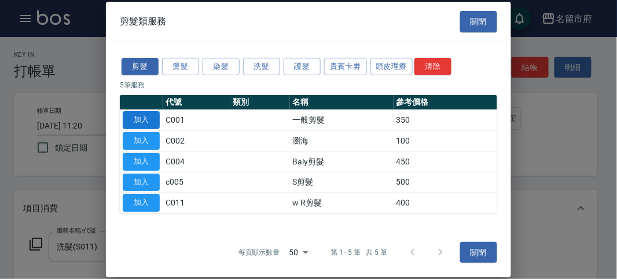 The height and width of the screenshot is (279, 617). I want to click on button: 洗髮, so click(262, 66).